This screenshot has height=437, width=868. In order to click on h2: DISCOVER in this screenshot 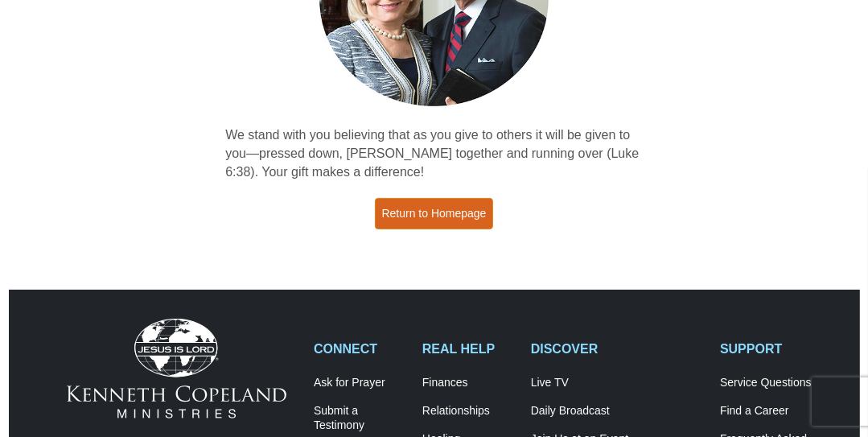, I will do `click(617, 348)`.